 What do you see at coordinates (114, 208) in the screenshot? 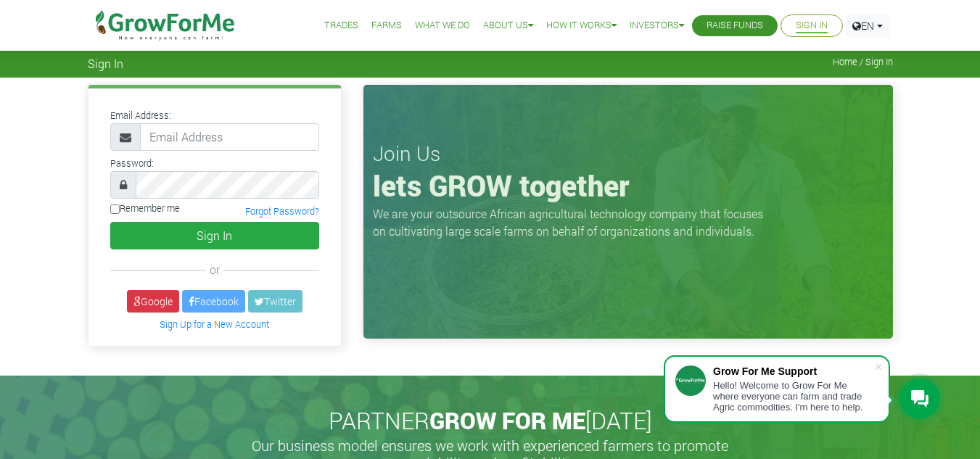
I see `input: Remember me` at bounding box center [114, 208].